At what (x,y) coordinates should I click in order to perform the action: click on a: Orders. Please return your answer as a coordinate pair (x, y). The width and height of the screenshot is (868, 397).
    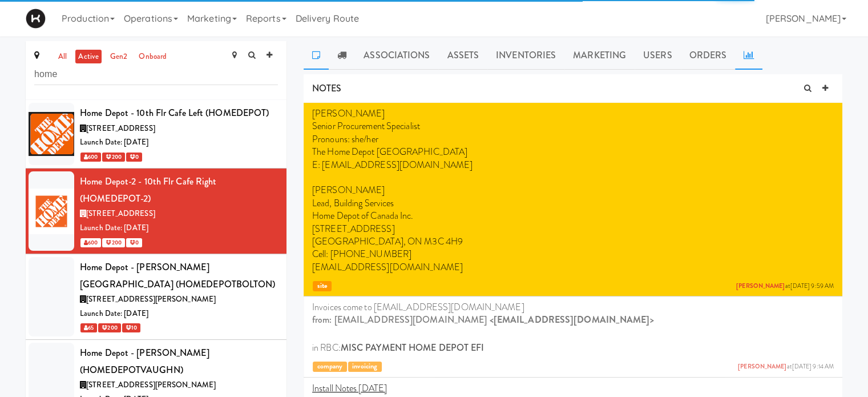
    Looking at the image, I should click on (709, 56).